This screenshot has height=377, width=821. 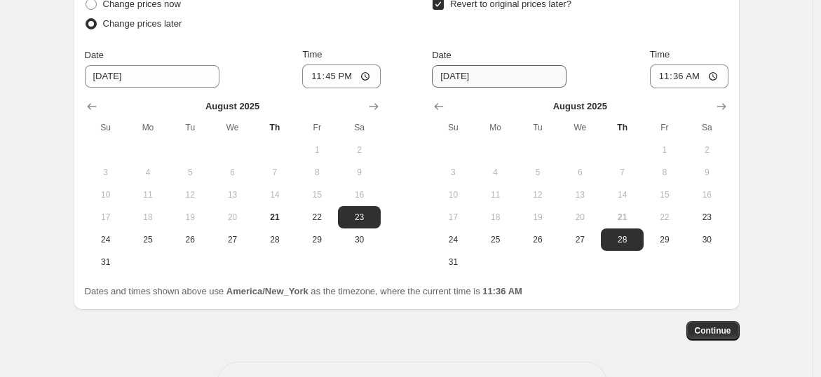 What do you see at coordinates (453, 195) in the screenshot?
I see `button: Sunday August 10 2025` at bounding box center [453, 195].